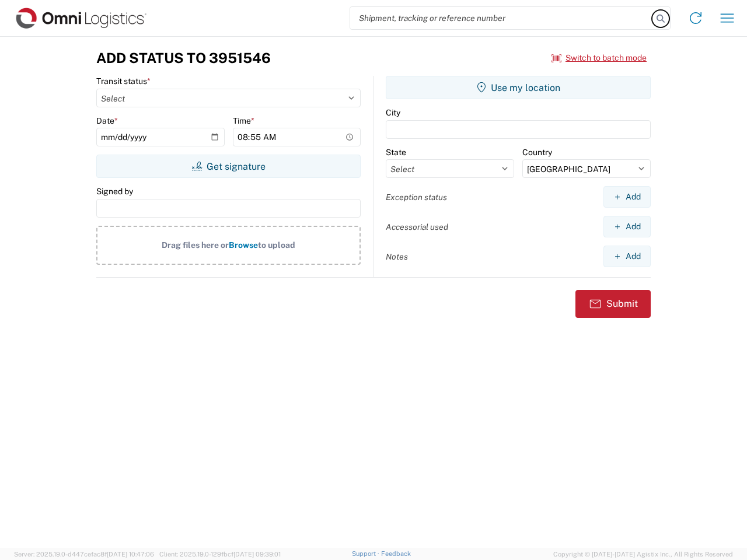 This screenshot has width=747, height=560. I want to click on a: Support, so click(367, 554).